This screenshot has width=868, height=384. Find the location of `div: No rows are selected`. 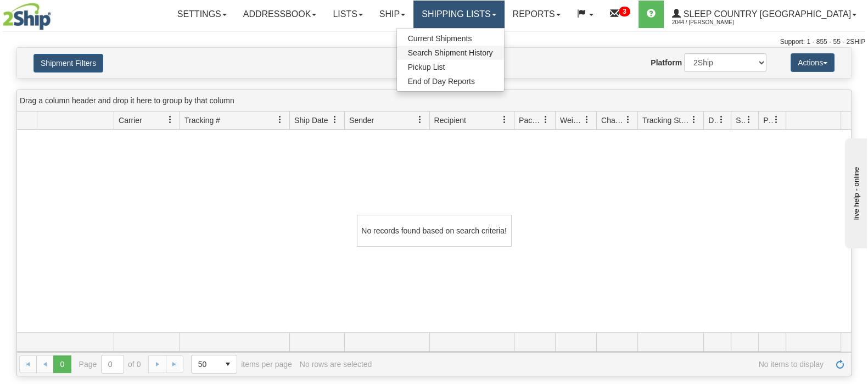

div: No rows are selected is located at coordinates (336, 364).